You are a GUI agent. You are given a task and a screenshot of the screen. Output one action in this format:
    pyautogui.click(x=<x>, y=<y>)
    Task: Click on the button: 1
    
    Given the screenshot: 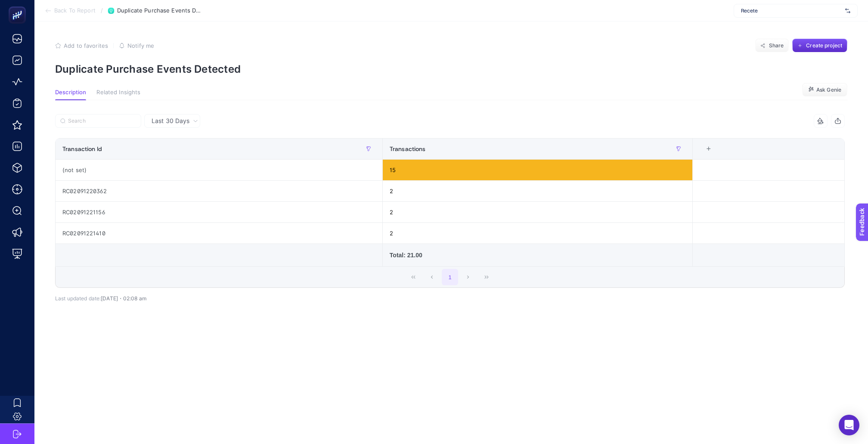 What is the action you would take?
    pyautogui.click(x=450, y=277)
    